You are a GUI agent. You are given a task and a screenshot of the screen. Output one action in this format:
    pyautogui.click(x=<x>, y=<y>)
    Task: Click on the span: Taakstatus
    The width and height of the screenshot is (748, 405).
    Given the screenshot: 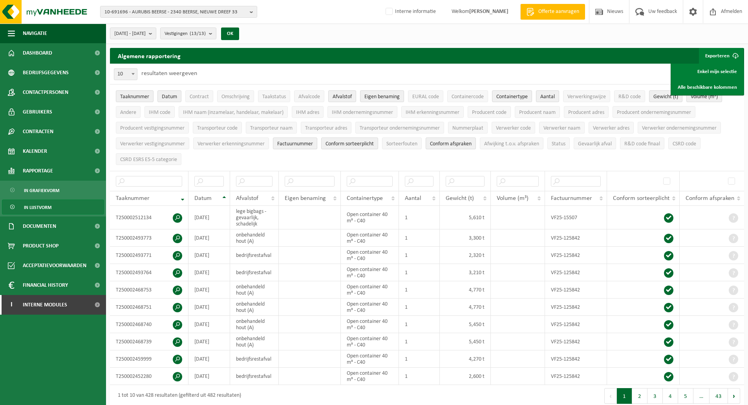 What is the action you would take?
    pyautogui.click(x=274, y=97)
    